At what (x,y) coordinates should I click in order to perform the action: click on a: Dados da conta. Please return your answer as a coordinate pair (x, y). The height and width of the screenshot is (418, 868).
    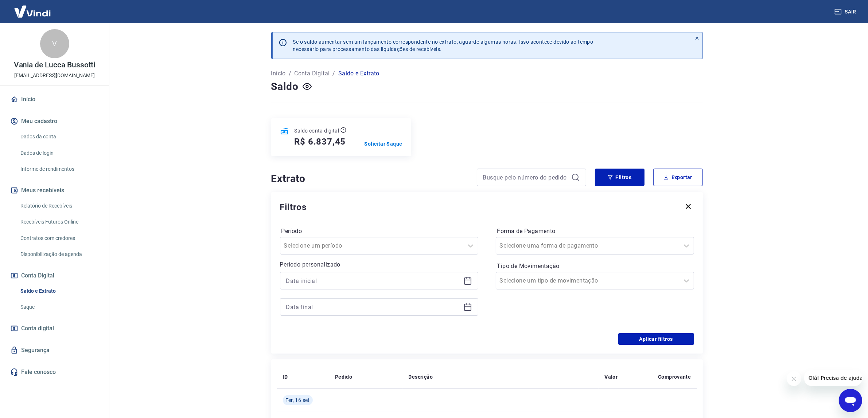
    Looking at the image, I should click on (58, 137).